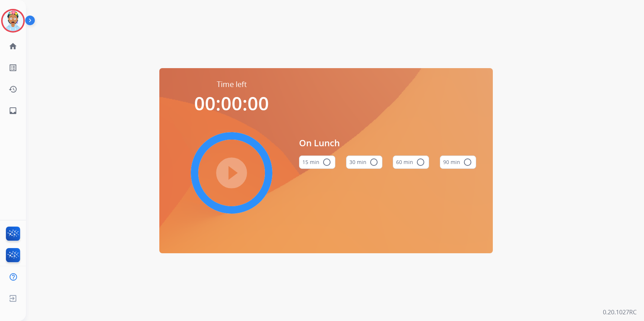 This screenshot has height=321, width=644. Describe the element at coordinates (317, 162) in the screenshot. I see `button: 15 min` at that location.